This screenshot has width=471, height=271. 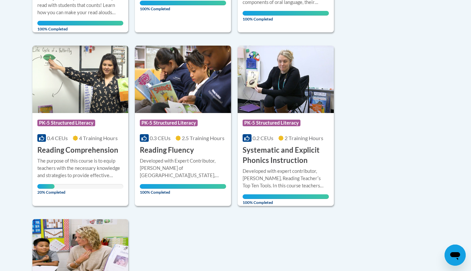 What do you see at coordinates (57, 138) in the screenshot?
I see `span: 0.4 CEUs` at bounding box center [57, 138].